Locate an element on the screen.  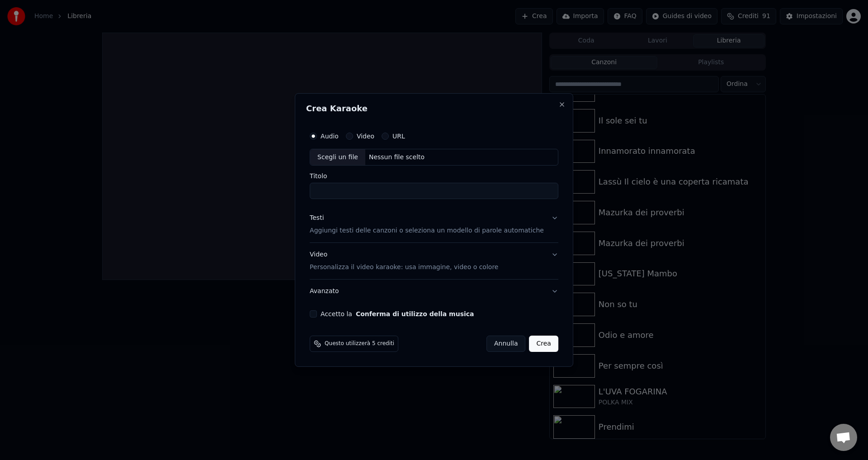
div: Nessun file scelto is located at coordinates (397, 157).